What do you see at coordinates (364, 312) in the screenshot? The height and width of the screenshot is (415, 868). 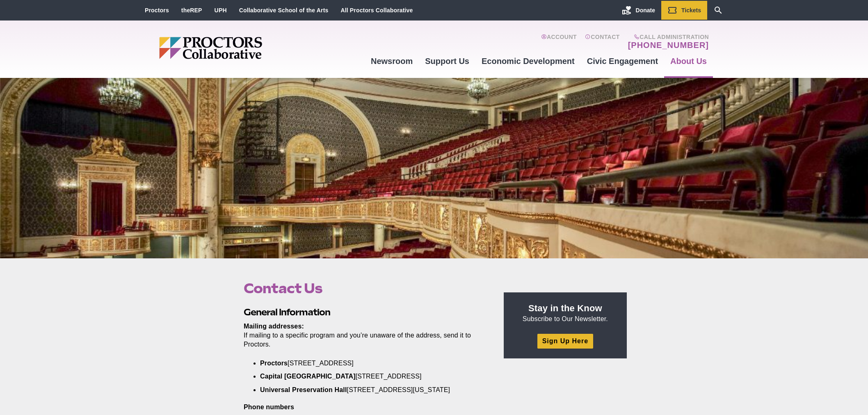 I see `h2: General Information` at bounding box center [364, 312].